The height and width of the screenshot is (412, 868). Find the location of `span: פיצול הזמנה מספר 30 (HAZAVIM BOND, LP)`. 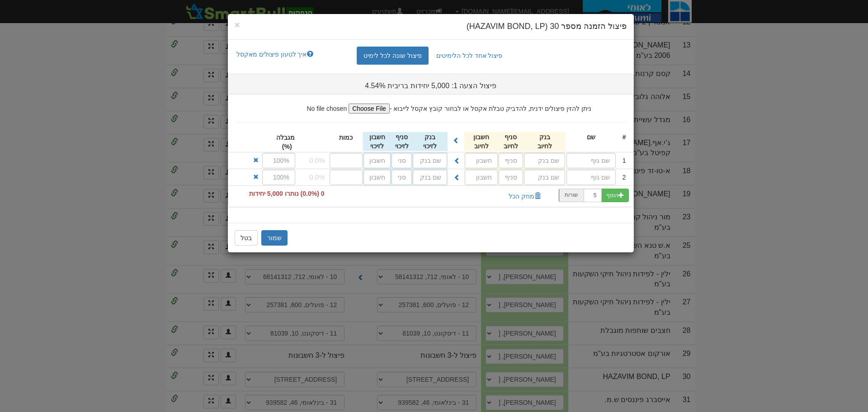

span: פיצול הזמנה מספר 30 (HAZAVIM BOND, LP) is located at coordinates (546, 26).